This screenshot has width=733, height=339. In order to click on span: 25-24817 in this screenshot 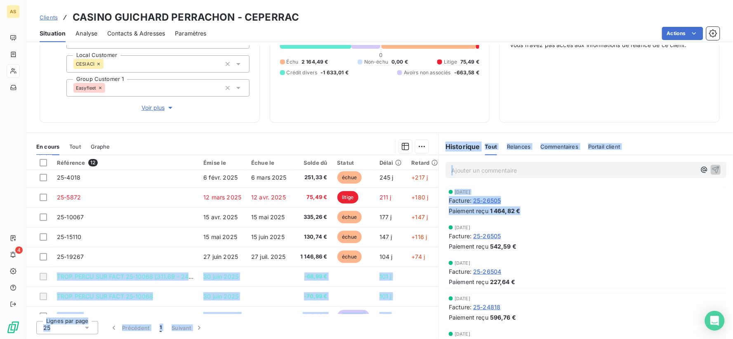, I will do `click(70, 316)`.